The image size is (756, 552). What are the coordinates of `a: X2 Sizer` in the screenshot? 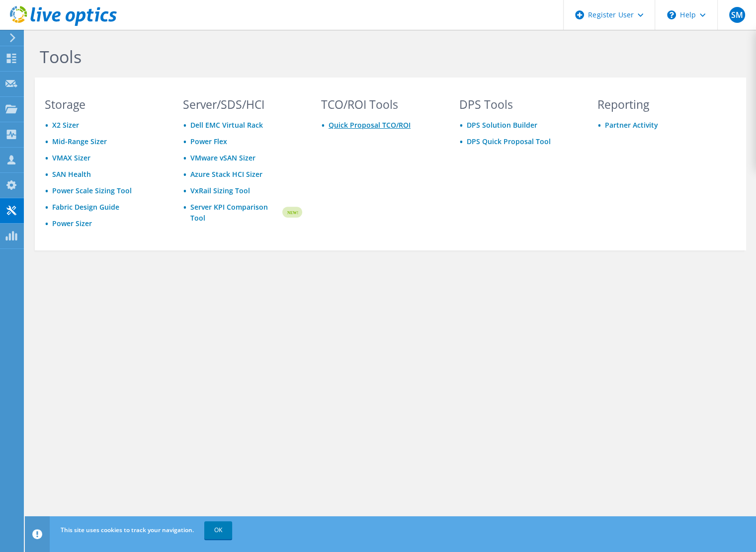 It's located at (66, 124).